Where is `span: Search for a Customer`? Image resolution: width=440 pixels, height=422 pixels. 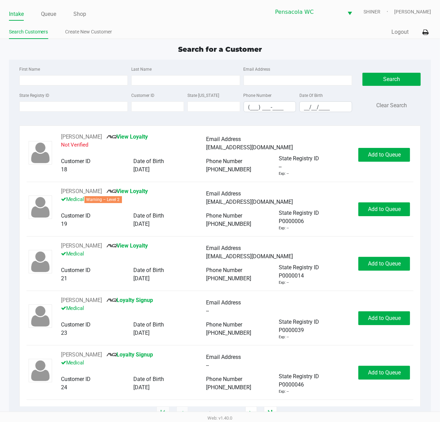
span: Search for a Customer is located at coordinates (220, 49).